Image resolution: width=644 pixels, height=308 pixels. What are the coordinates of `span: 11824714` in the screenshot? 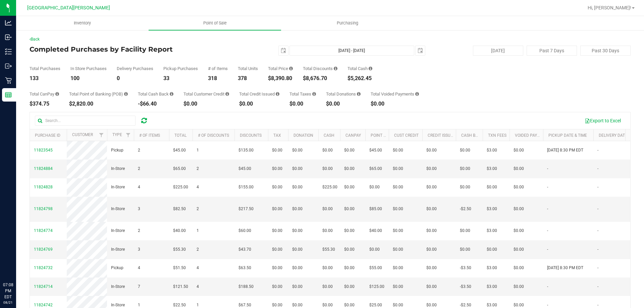 It's located at (43, 287).